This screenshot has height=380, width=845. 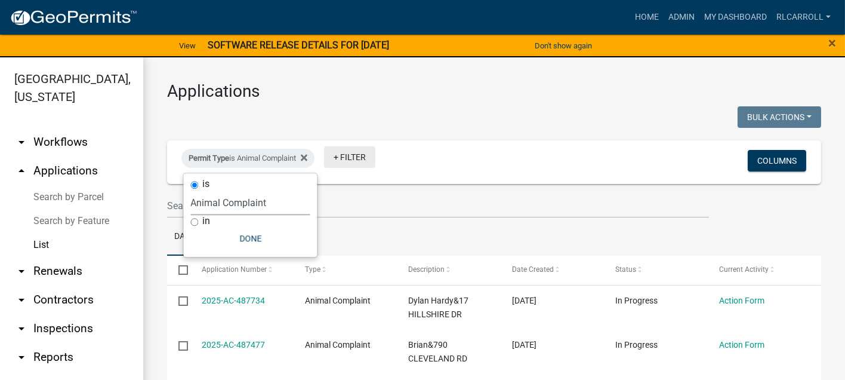 What do you see at coordinates (21, 171) in the screenshot?
I see `i: arrow_drop_up` at bounding box center [21, 171].